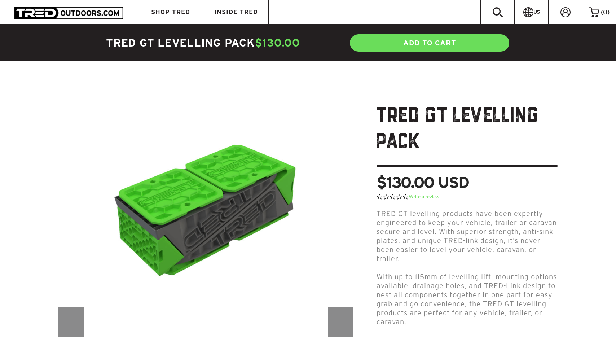 The image size is (616, 337). What do you see at coordinates (467, 299) in the screenshot?
I see `span: With up to 115mm of levelling lift, mounting options available, drainage holes, and TRED-Link des...` at bounding box center [467, 299].